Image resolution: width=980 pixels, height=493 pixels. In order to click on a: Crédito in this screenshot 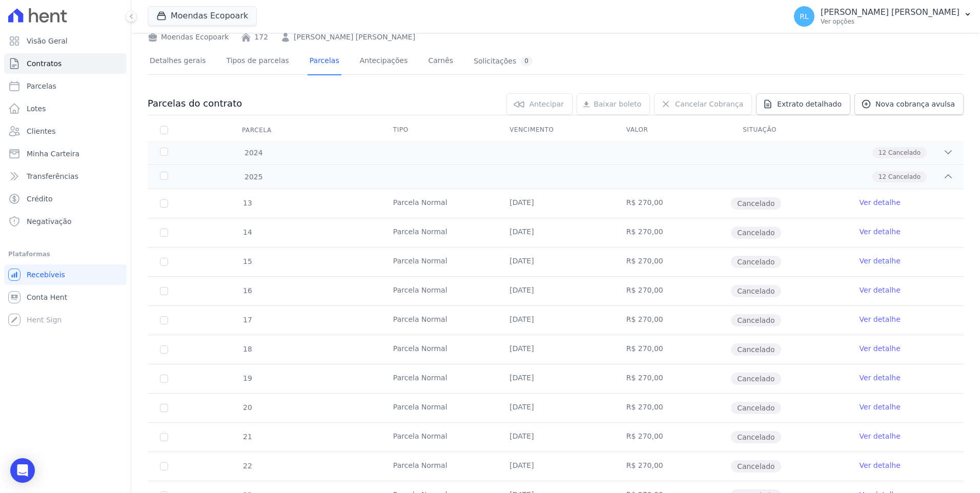, I will do `click(65, 199)`.